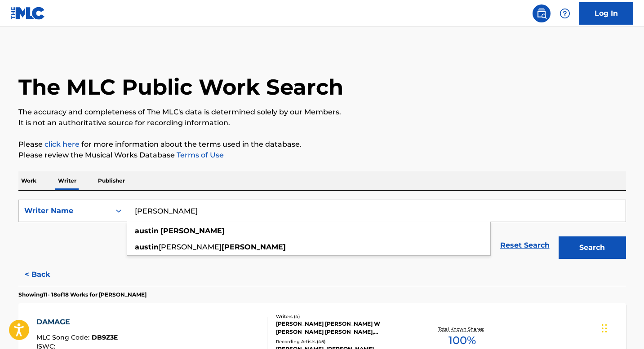 This screenshot has height=349, width=644. I want to click on h1: The MLC Public Work Search, so click(180, 87).